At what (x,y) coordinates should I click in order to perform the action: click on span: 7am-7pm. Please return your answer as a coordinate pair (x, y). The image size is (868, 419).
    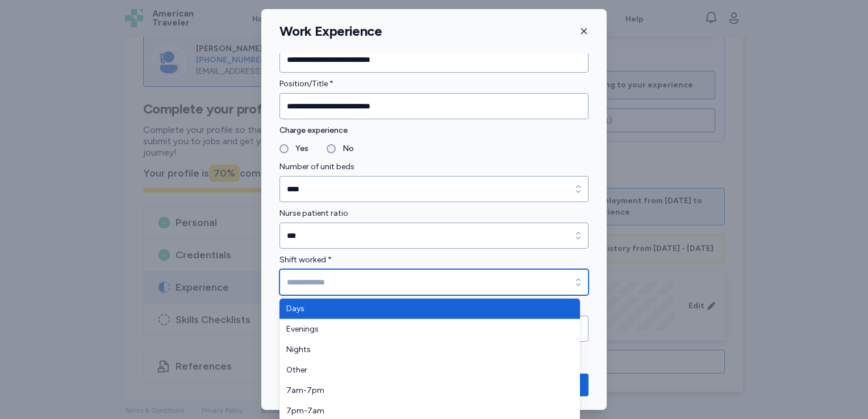
    Looking at the image, I should click on (423, 391).